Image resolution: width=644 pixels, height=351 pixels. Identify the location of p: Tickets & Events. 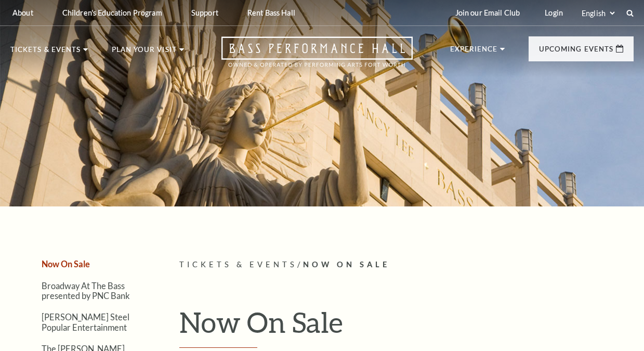
(46, 53).